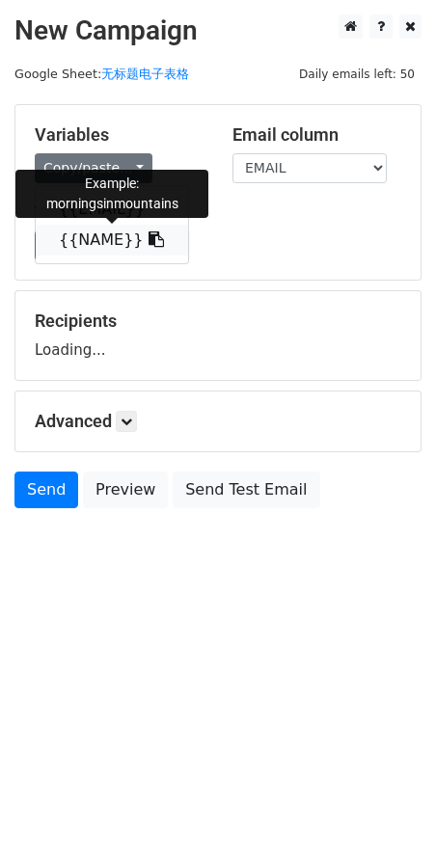  I want to click on a: Send, so click(46, 490).